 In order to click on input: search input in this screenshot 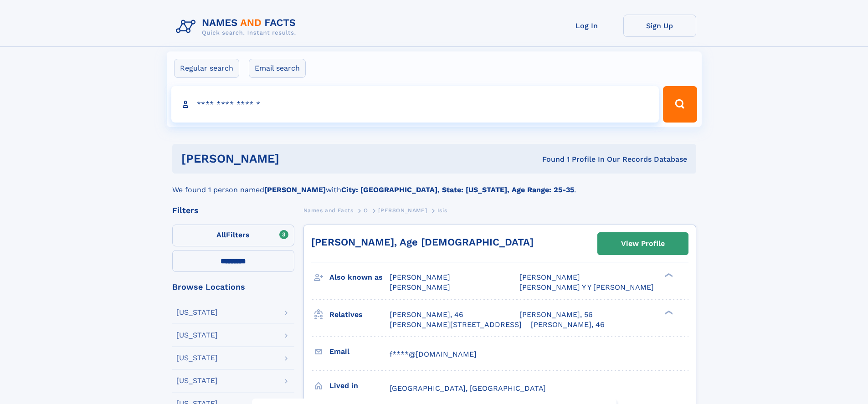, I will do `click(415, 104)`.